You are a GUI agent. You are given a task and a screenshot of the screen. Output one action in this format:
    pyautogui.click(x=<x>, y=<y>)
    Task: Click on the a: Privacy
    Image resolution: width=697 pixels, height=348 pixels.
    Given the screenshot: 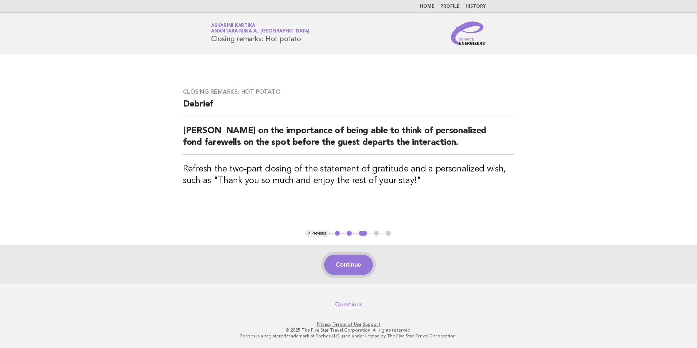 What is the action you would take?
    pyautogui.click(x=324, y=324)
    